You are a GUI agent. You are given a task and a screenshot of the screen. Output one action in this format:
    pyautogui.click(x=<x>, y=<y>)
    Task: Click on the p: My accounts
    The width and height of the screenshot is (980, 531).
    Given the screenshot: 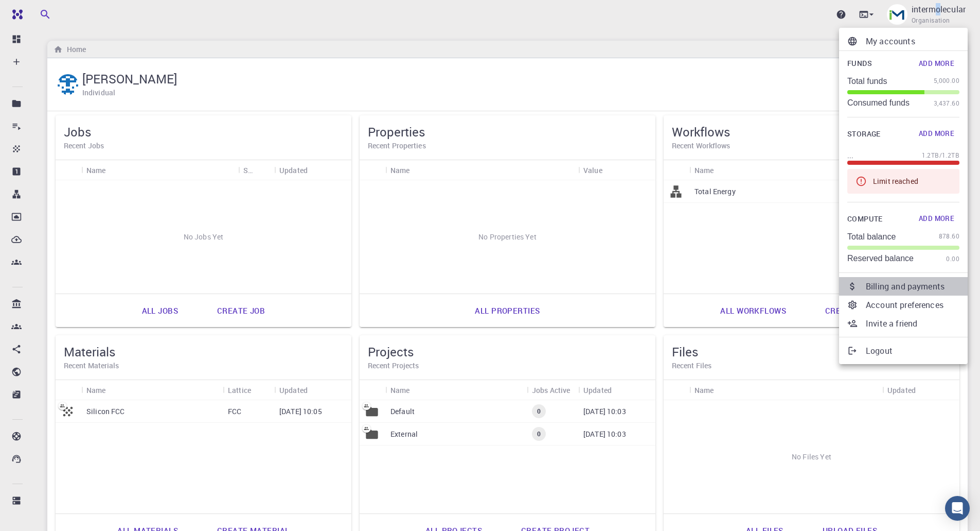 What is the action you would take?
    pyautogui.click(x=913, y=41)
    